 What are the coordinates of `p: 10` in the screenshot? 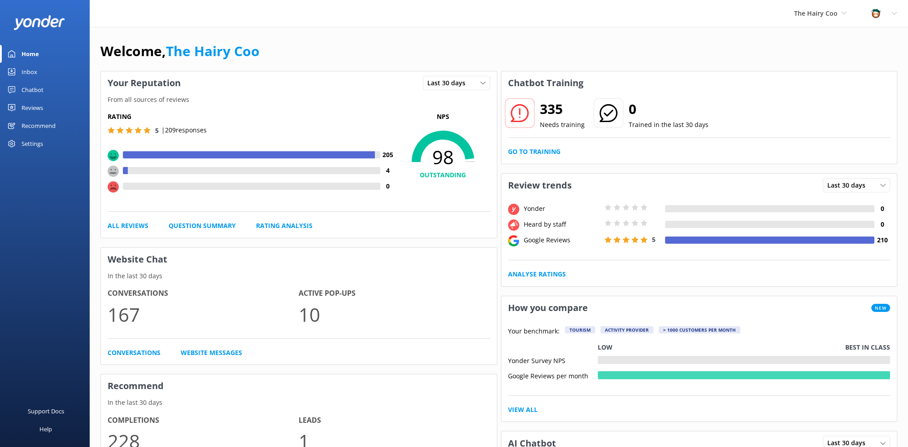 It's located at (394, 314).